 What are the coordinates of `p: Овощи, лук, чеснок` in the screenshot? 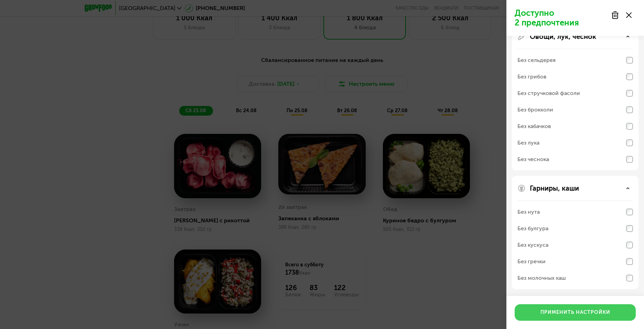 It's located at (563, 36).